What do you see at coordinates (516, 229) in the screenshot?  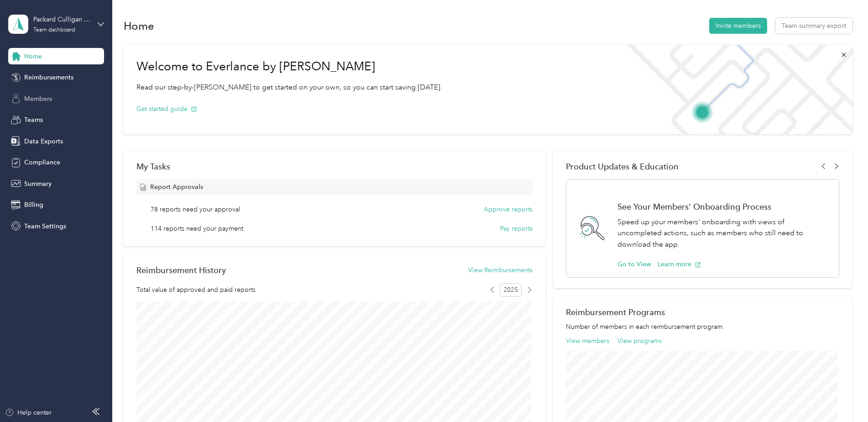 I see `button: Pay reports` at bounding box center [516, 229].